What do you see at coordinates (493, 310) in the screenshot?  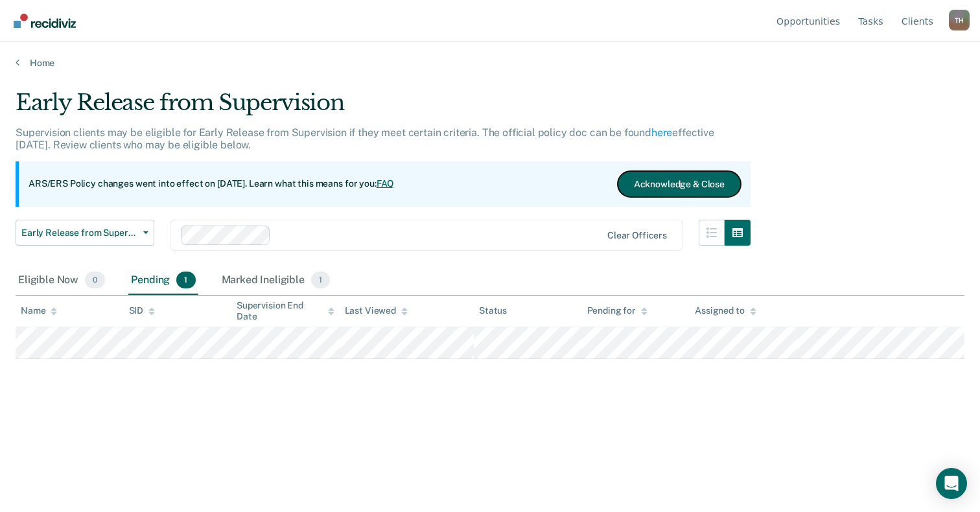 I see `div: Status` at bounding box center [493, 310].